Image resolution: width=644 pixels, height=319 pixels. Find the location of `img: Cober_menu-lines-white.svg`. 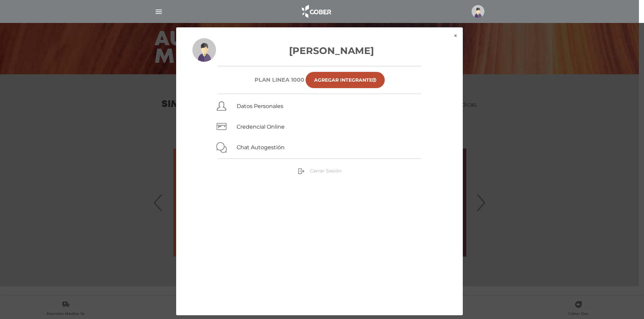

img: Cober_menu-lines-white.svg is located at coordinates (158, 12).